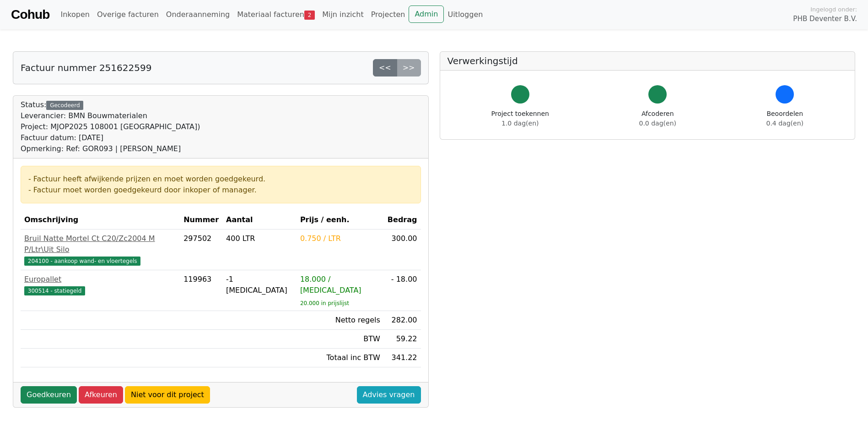 This screenshot has width=868, height=437. Describe the element at coordinates (111, 115) in the screenshot. I see `div: Leverancier: BMN Bouwmaterialen` at that location.